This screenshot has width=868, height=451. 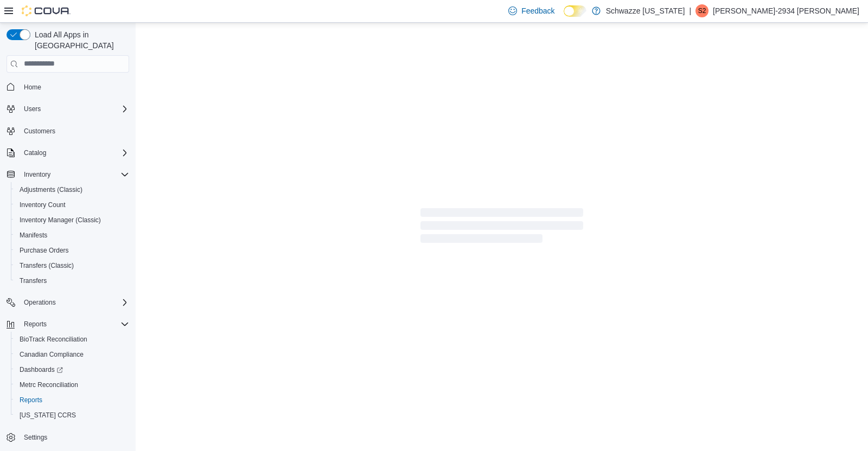 I want to click on a: Purchase Orders, so click(x=44, y=250).